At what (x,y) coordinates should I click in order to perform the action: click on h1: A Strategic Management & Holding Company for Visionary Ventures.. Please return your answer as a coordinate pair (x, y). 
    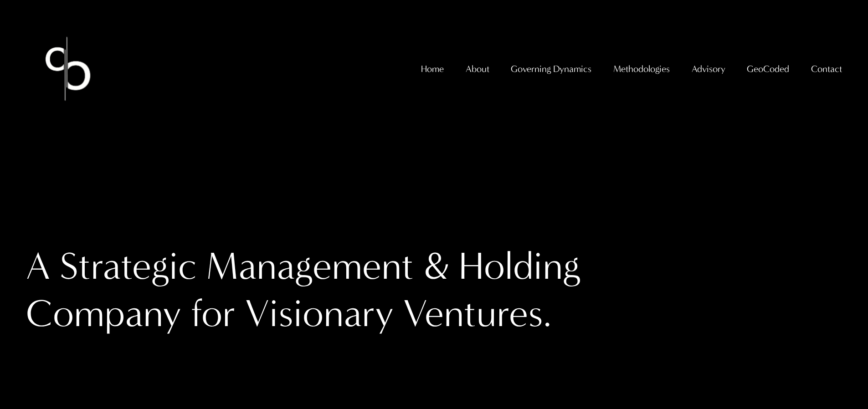
    Looking at the image, I should click on (332, 290).